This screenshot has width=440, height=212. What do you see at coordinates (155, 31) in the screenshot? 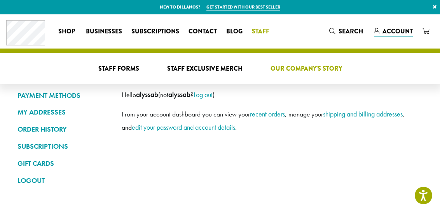
I see `span: Subscriptions` at bounding box center [155, 31].